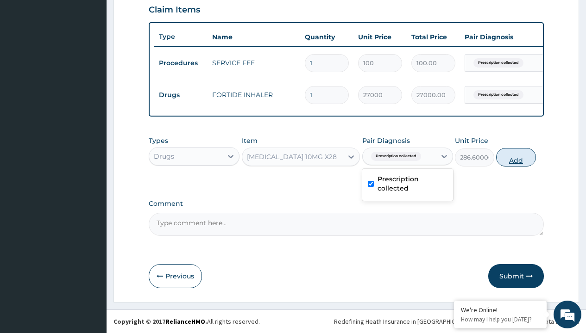  What do you see at coordinates (326, 37) in the screenshot?
I see `th: Quantity` at bounding box center [326, 37].